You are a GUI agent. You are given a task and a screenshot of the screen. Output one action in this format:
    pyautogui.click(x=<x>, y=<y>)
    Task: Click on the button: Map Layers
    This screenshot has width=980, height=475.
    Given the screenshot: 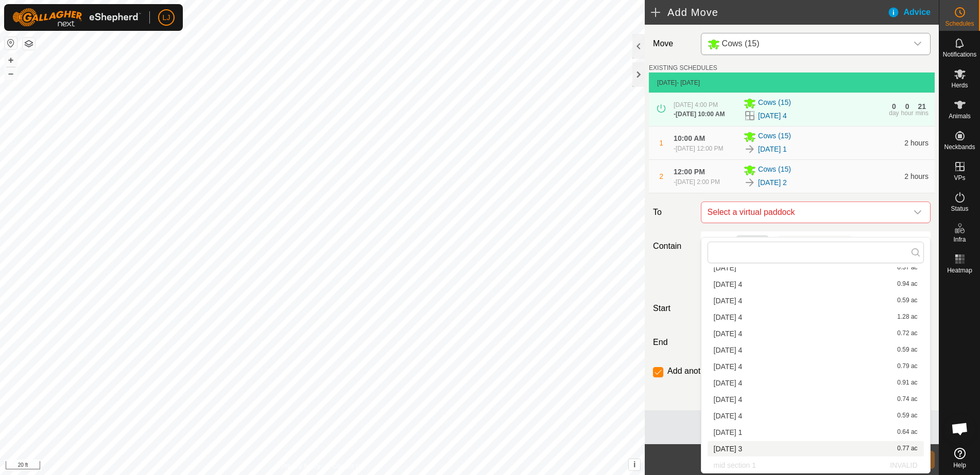 What is the action you would take?
    pyautogui.click(x=29, y=44)
    